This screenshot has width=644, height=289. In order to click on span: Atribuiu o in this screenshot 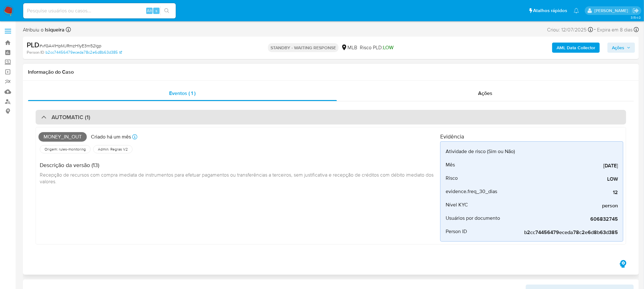, I will do `click(44, 30)`.